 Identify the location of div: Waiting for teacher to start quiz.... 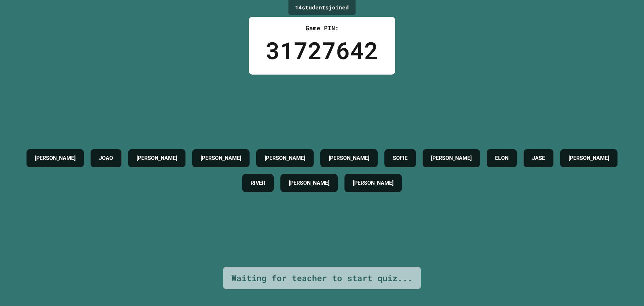
(322, 278).